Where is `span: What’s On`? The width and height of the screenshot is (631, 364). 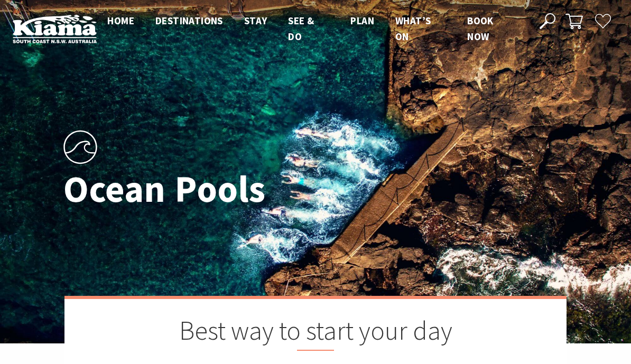 span: What’s On is located at coordinates (413, 29).